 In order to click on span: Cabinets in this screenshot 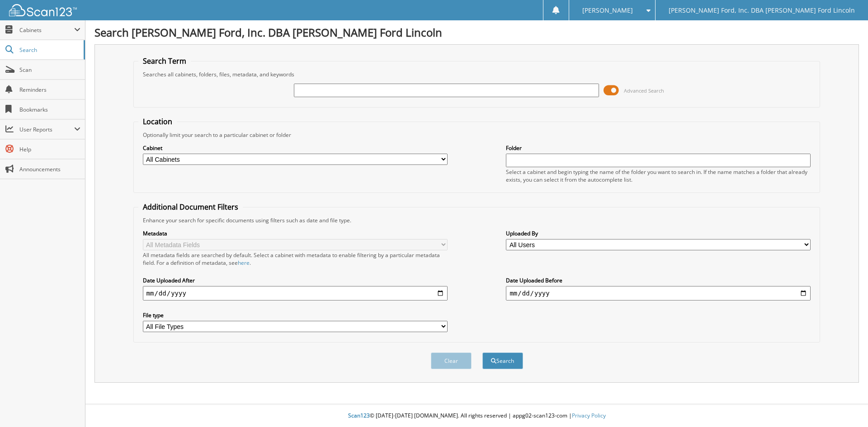, I will do `click(46, 30)`.